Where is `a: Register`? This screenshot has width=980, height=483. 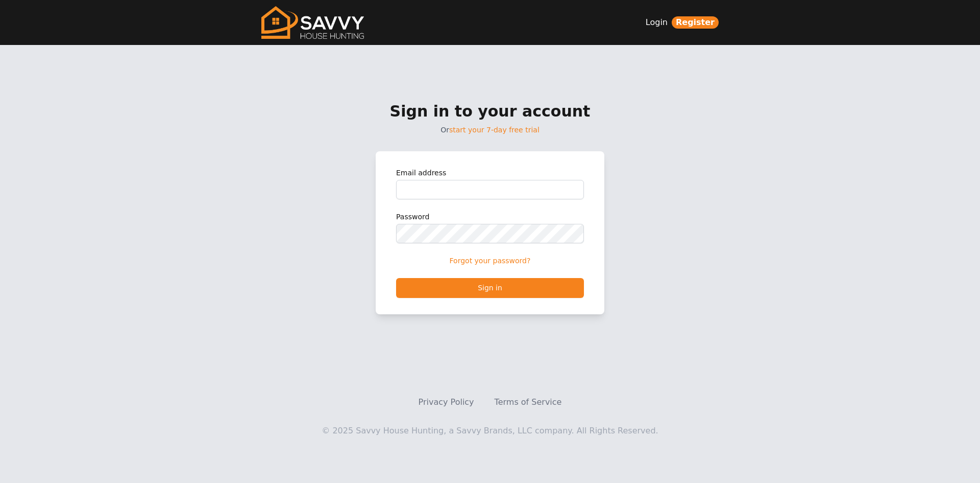
a: Register is located at coordinates (695, 23).